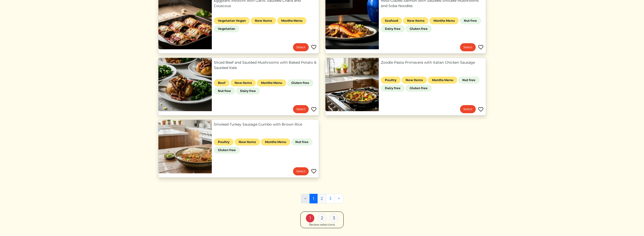 The image size is (644, 236). What do you see at coordinates (334, 218) in the screenshot?
I see `div: 3` at bounding box center [334, 218].